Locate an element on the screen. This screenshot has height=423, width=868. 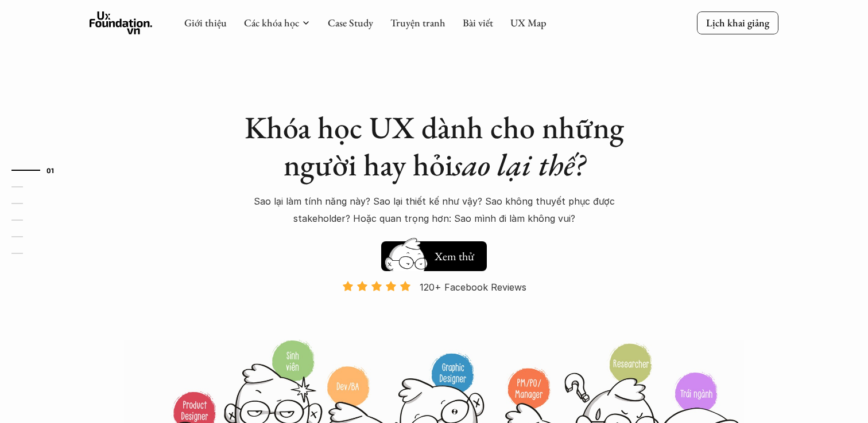
a: 01 is located at coordinates (38, 170).